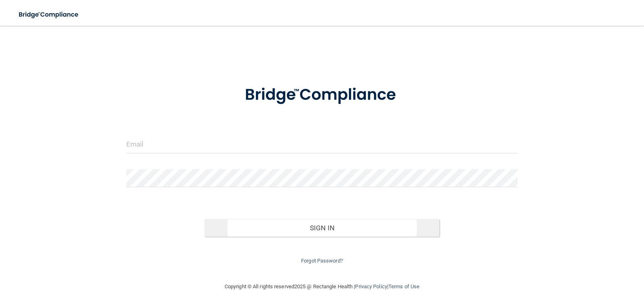 This screenshot has width=644, height=308. Describe the element at coordinates (404, 286) in the screenshot. I see `a: Terms of Use` at that location.